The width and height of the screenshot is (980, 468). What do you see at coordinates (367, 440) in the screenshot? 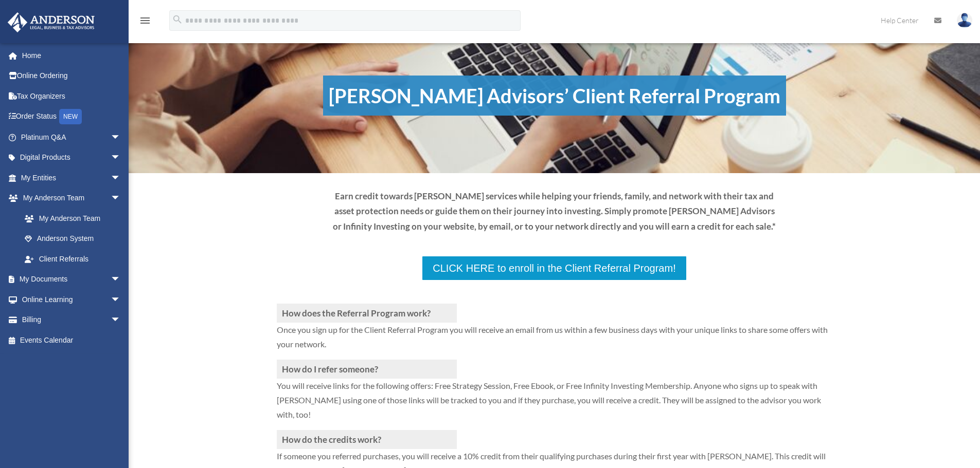
I see `h3: How do the credits work?` at bounding box center [367, 440].